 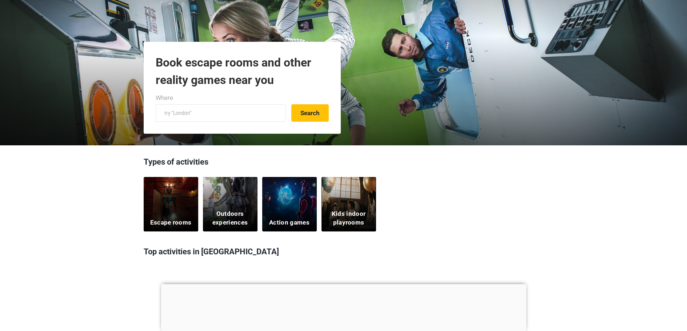 What do you see at coordinates (221, 113) in the screenshot?
I see `input: try “London”` at bounding box center [221, 113].